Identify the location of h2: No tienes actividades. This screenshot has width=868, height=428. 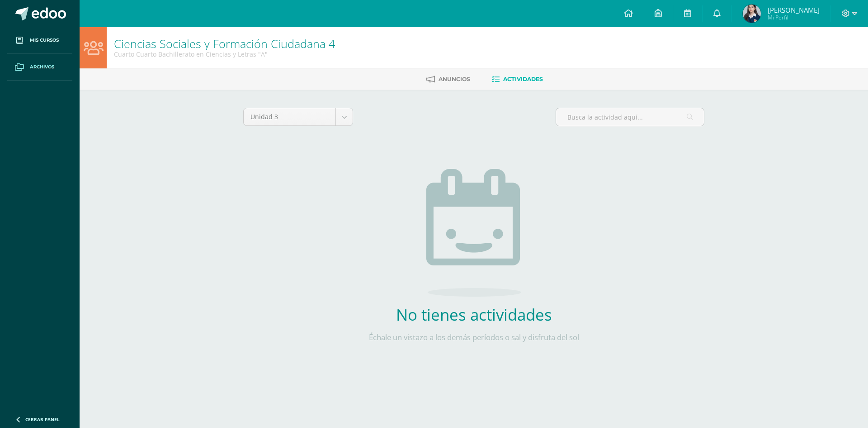
(474, 314).